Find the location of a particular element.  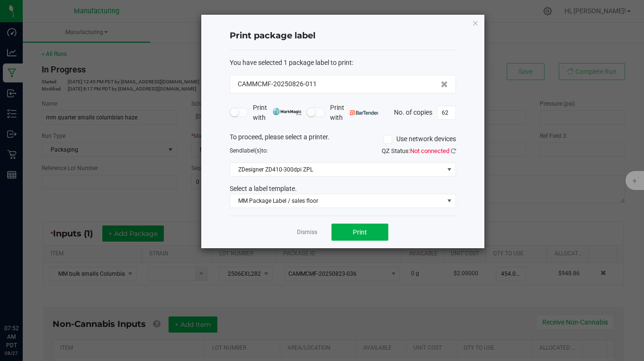

span: label(s) is located at coordinates (252, 151).